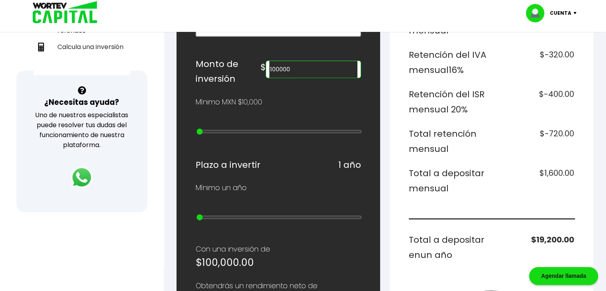  Describe the element at coordinates (221, 188) in the screenshot. I see `p: Mínimo un año` at that location.